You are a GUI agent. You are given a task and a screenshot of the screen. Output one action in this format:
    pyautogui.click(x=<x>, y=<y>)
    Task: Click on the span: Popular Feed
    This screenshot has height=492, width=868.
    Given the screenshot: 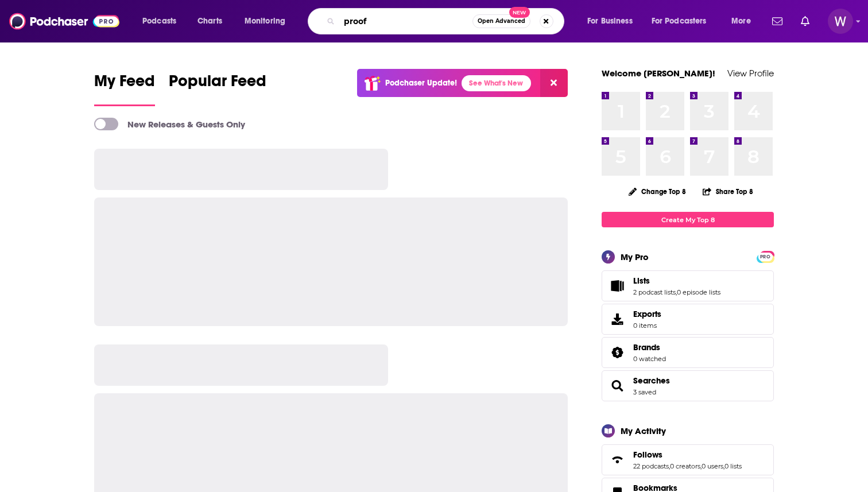 What is the action you would take?
    pyautogui.click(x=218, y=84)
    